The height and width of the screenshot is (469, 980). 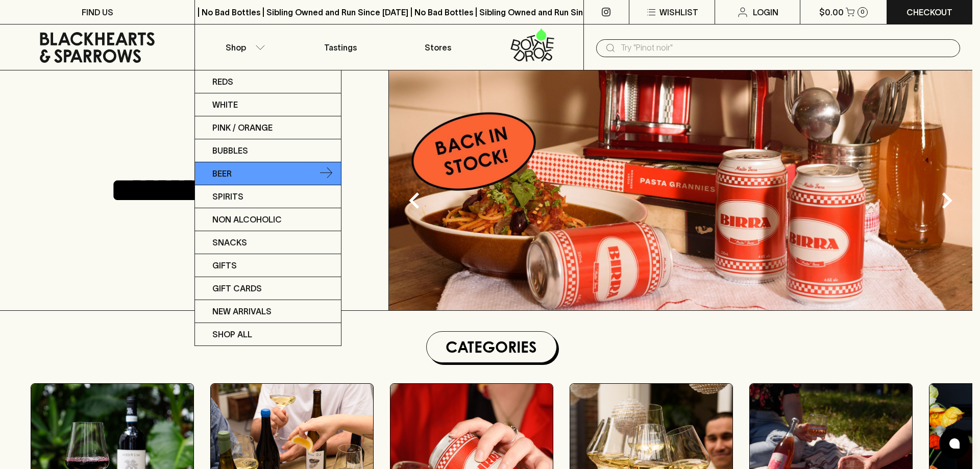 What do you see at coordinates (268, 266) in the screenshot?
I see `a: Gifts` at bounding box center [268, 266].